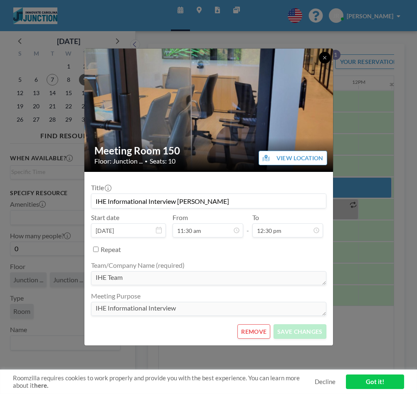 The image size is (417, 394). What do you see at coordinates (209, 110) in the screenshot?
I see `img: 537.jpg` at bounding box center [209, 110].